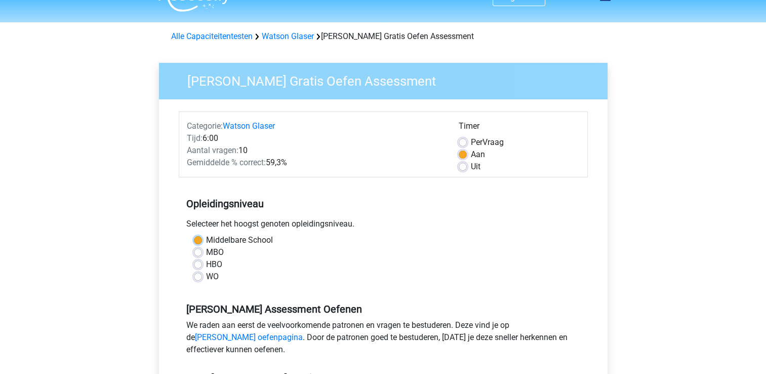  What do you see at coordinates (383, 203) in the screenshot?
I see `h5: Opleidingsniveau` at bounding box center [383, 203].